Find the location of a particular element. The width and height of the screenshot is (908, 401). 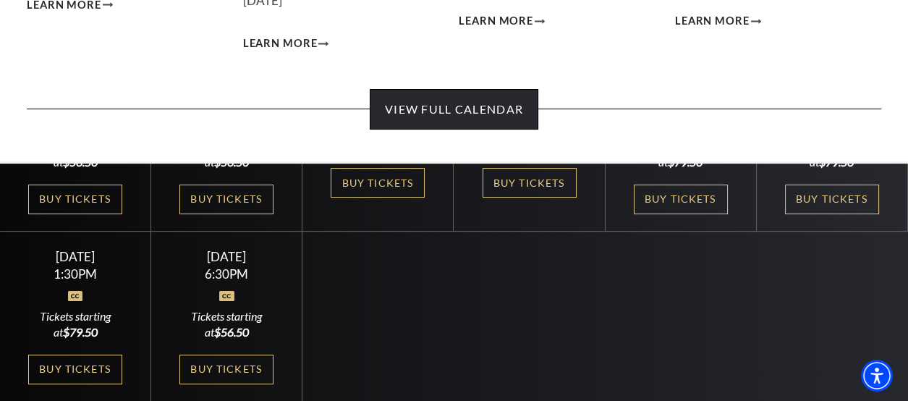

div: 6:30PM is located at coordinates (226, 273).